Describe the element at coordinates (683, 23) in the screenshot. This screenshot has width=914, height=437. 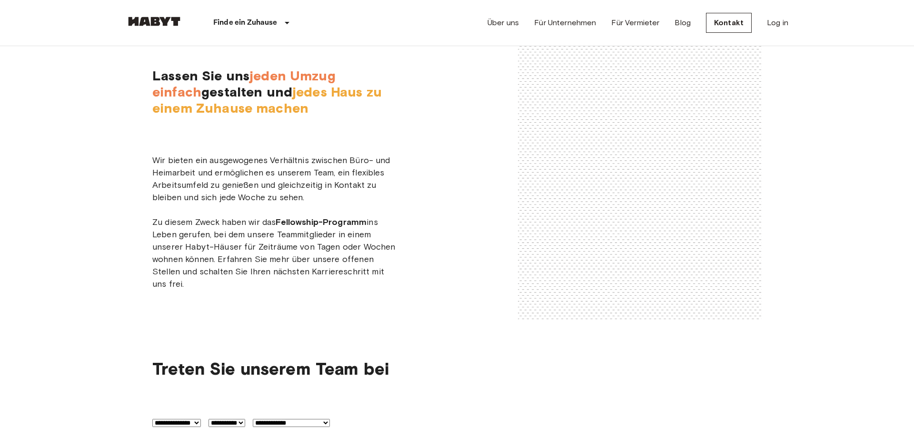
I see `a: Blog` at that location.